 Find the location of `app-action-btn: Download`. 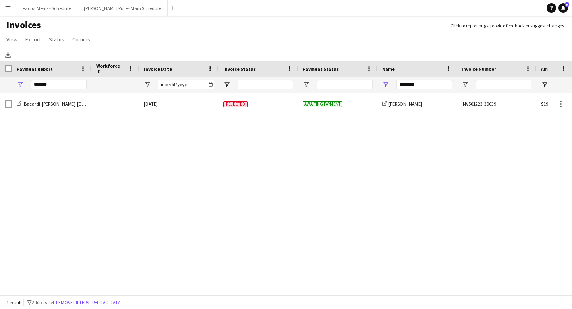

app-action-btn: Download is located at coordinates (8, 54).